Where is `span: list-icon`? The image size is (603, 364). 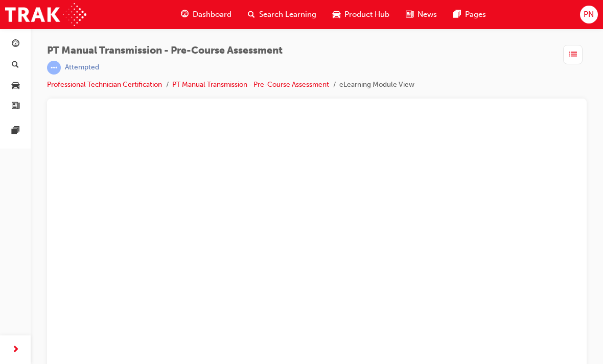 span: list-icon is located at coordinates (573, 55).